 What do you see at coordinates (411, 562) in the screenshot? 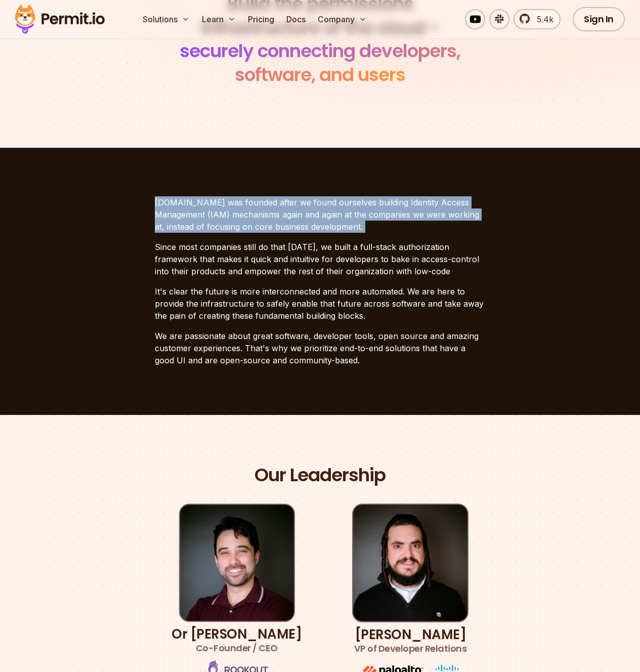
I see `img: Gabriel L. Manor | VP of Developer Relations, GTM` at bounding box center [411, 562].